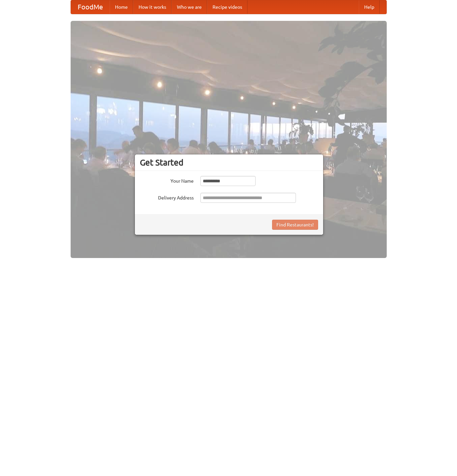  I want to click on h3: Get Started, so click(229, 162).